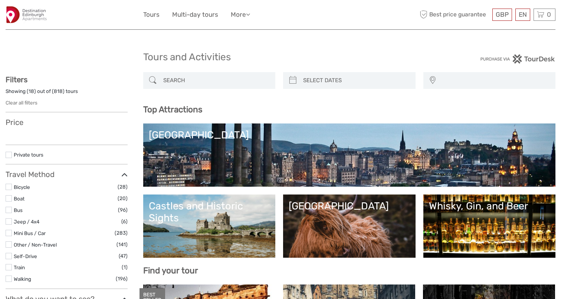 This screenshot has width=561, height=299. Describe the element at coordinates (66, 93) in the screenshot. I see `div: Showing ( ) out of ( ) tours` at that location.